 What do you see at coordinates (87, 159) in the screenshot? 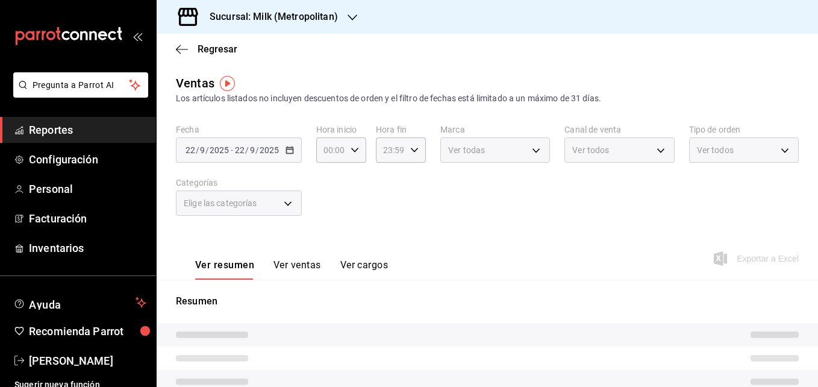
I see `span: Configuración` at bounding box center [87, 159].